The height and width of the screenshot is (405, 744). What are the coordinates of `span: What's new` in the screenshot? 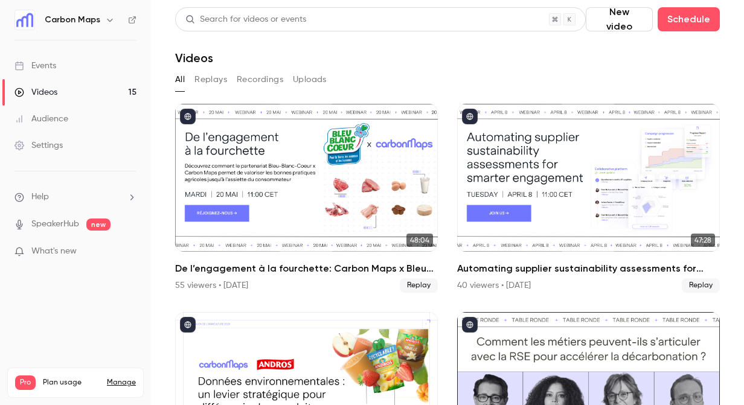 It's located at (54, 251).